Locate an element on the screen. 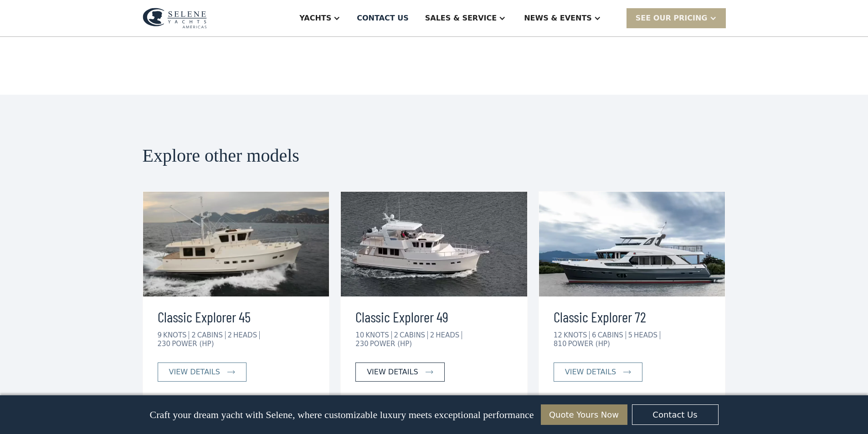  div: 9 is located at coordinates (160, 336).